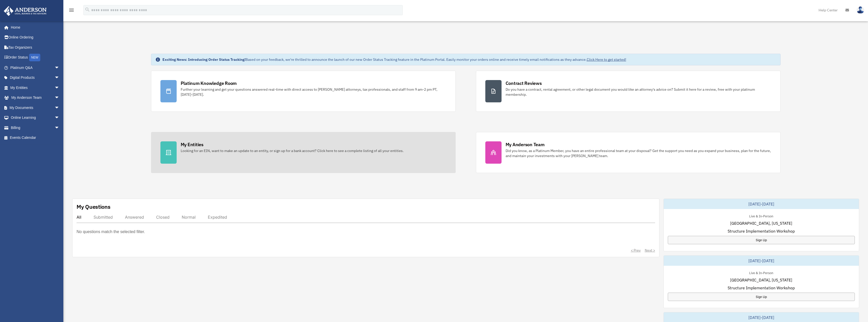 The width and height of the screenshot is (868, 322). What do you see at coordinates (524, 83) in the screenshot?
I see `div: Contract Reviews` at bounding box center [524, 83].